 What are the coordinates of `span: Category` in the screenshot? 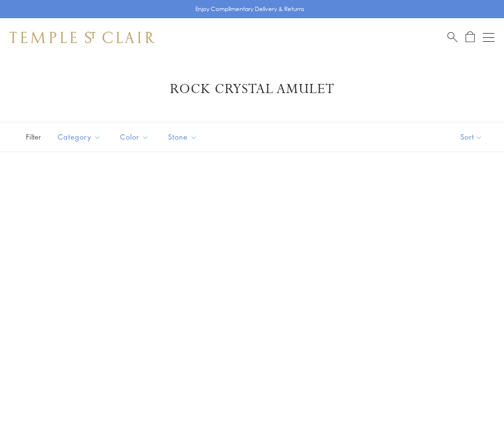 It's located at (80, 137).